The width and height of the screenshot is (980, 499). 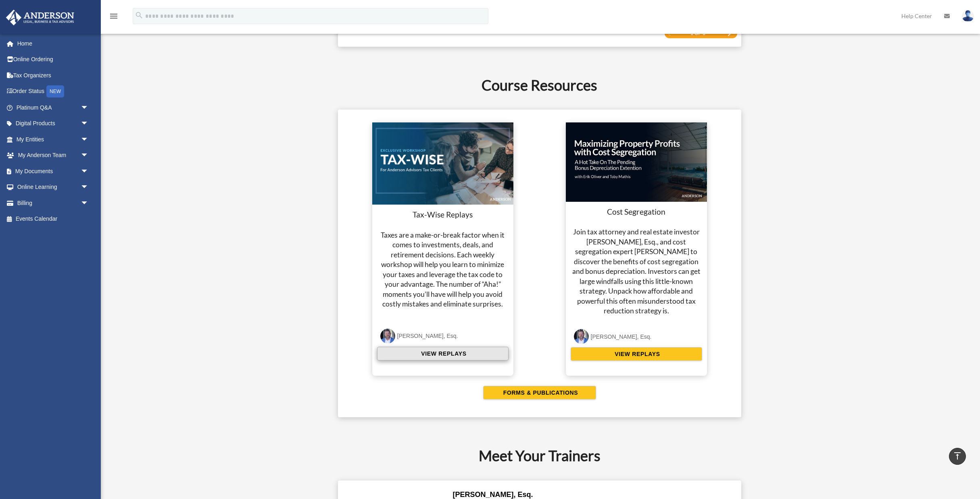 What do you see at coordinates (443, 164) in the screenshot?
I see `img: taxwise-replay.png` at bounding box center [443, 164].